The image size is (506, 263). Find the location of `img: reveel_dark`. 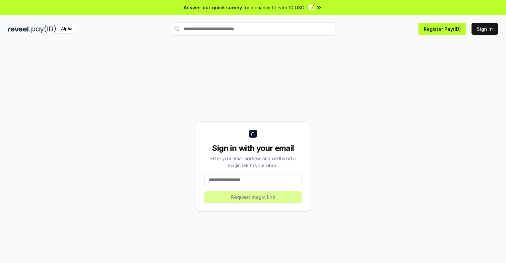

img: reveel_dark is located at coordinates (19, 29).